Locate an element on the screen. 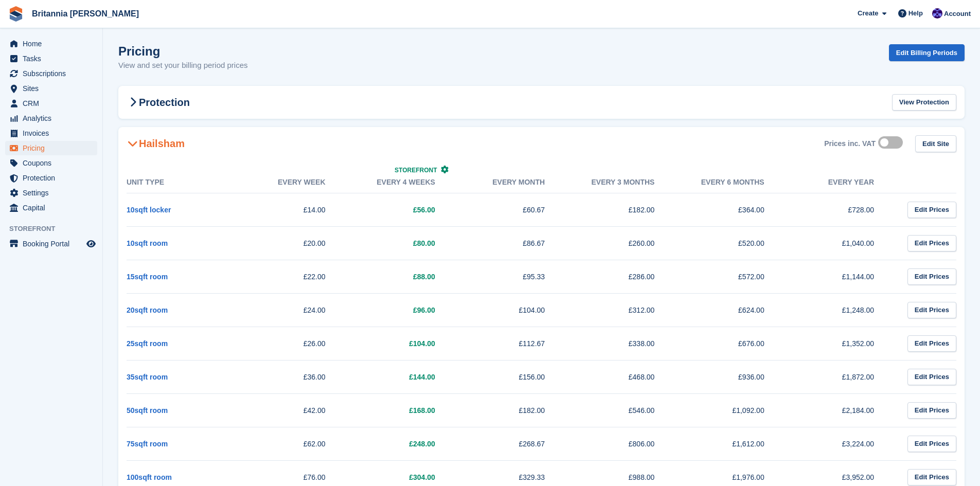 The height and width of the screenshot is (486, 980). span: Subscriptions is located at coordinates (53, 73).